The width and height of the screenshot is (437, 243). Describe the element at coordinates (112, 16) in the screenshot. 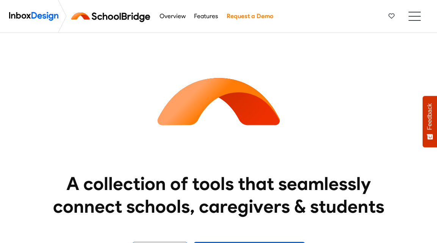

I see `img: schoolbridge logo` at that location.